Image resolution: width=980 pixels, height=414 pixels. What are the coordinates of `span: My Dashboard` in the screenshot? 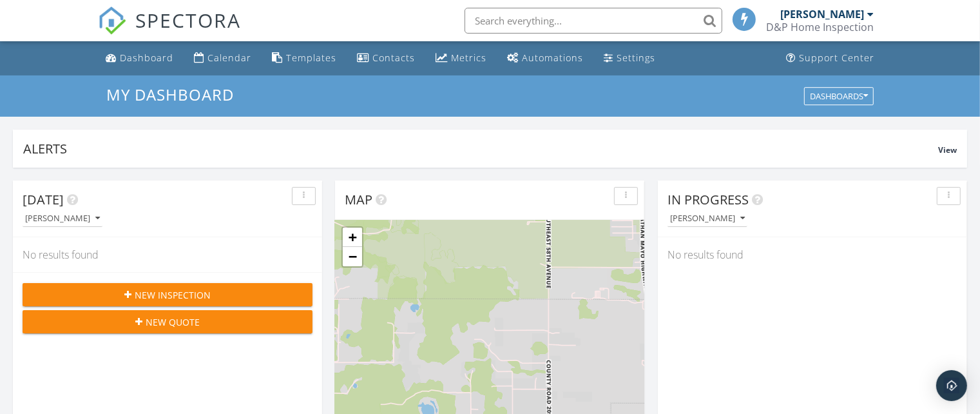 It's located at (170, 94).